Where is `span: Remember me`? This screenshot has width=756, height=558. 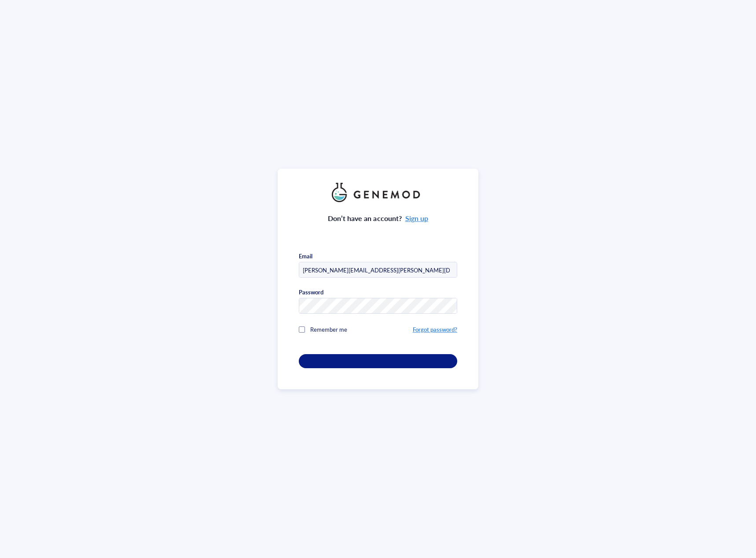 span: Remember me is located at coordinates (329, 330).